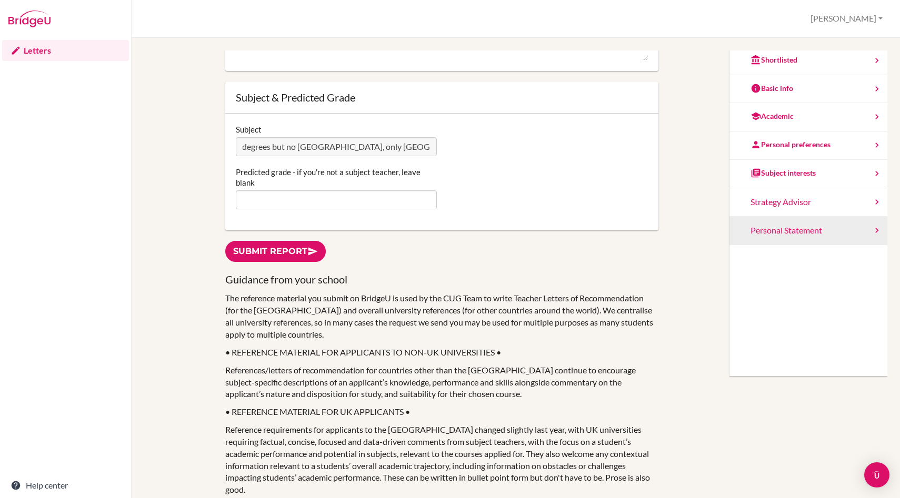 The image size is (900, 498). What do you see at coordinates (808, 61) in the screenshot?
I see `a: Shortlisted` at bounding box center [808, 61].